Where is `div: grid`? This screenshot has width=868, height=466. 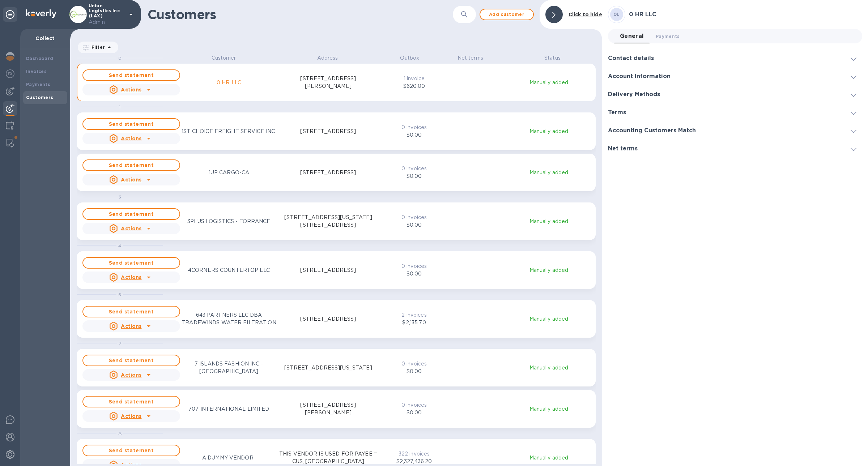
div: grid is located at coordinates (339, 259).